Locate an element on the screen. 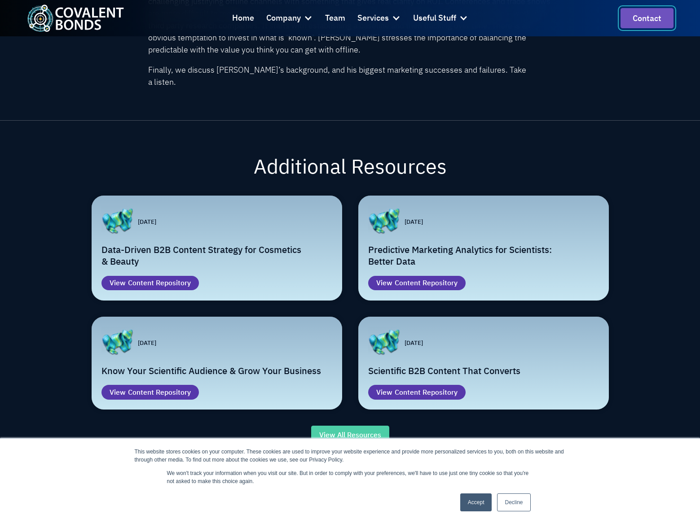 This screenshot has width=700, height=523. a: View All Resources is located at coordinates (350, 435).